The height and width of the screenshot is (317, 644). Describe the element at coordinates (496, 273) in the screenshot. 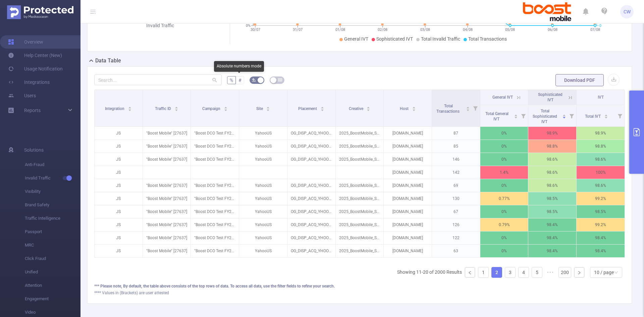

I see `li: 2` at that location.